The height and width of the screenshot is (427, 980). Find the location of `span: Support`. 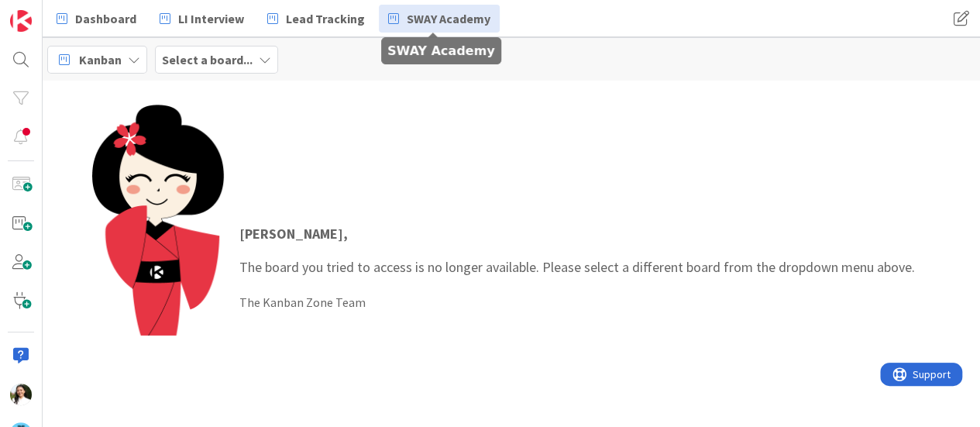

span: Support is located at coordinates (51, 12).